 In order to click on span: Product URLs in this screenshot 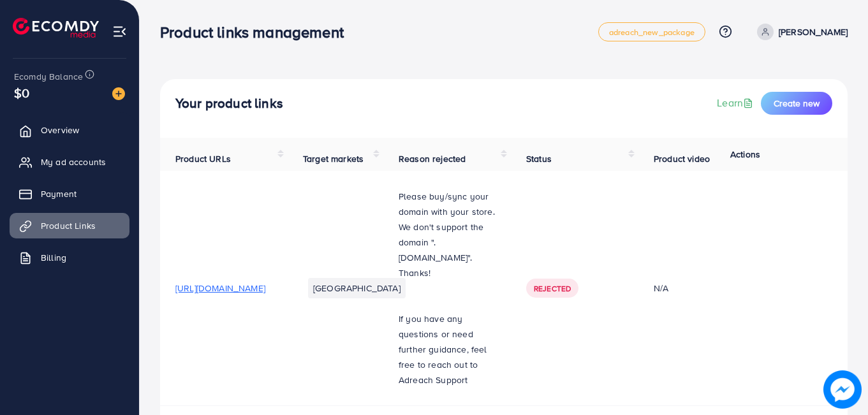, I will do `click(202, 159)`.